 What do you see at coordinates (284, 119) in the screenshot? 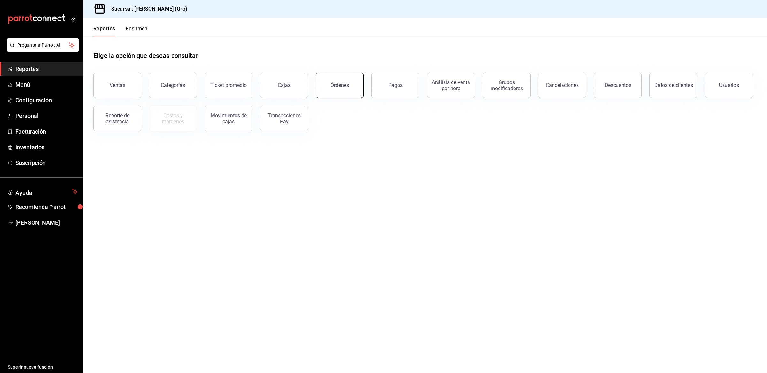
I see `div: Transacciones Pay` at bounding box center [284, 119].